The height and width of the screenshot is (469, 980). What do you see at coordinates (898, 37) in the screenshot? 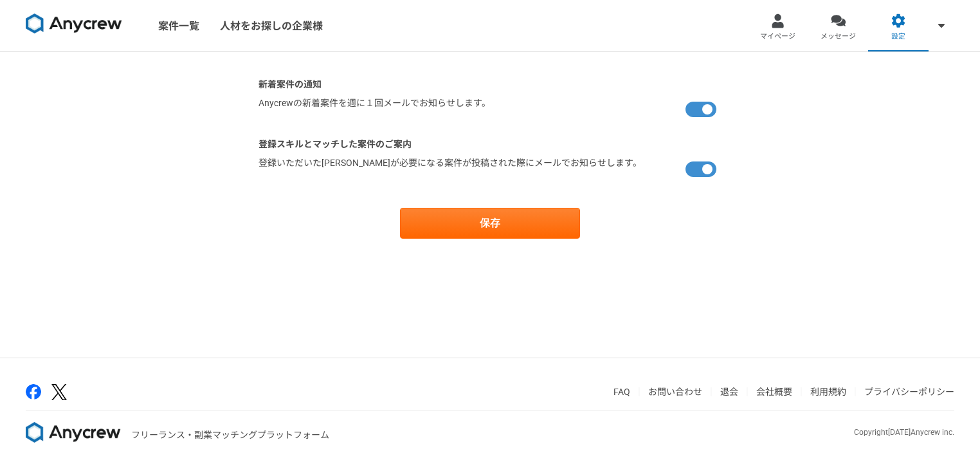
I see `span: 設定` at bounding box center [898, 37].